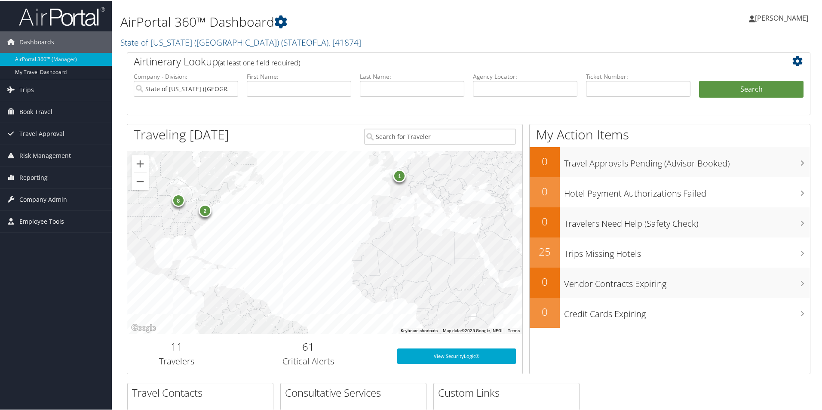 The image size is (822, 410). What do you see at coordinates (687, 221) in the screenshot?
I see `h3: Travelers Need Help (Safety Check)` at bounding box center [687, 221].